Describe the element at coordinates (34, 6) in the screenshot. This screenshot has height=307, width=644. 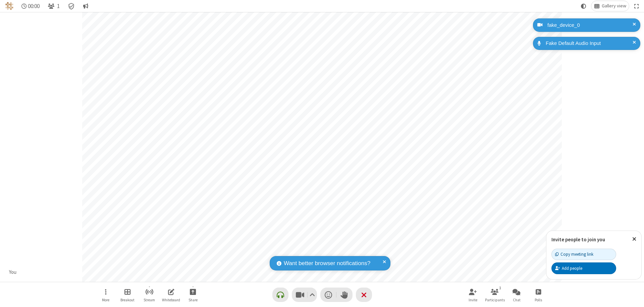
I see `span: 00:00` at that location.